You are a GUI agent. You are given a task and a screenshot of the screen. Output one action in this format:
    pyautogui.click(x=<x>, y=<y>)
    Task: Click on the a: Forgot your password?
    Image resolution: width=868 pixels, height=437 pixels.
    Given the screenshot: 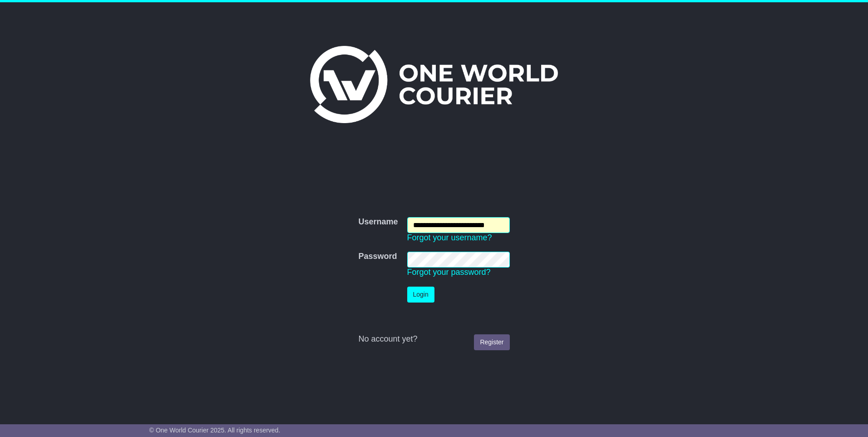 What is the action you would take?
    pyautogui.click(x=449, y=272)
    